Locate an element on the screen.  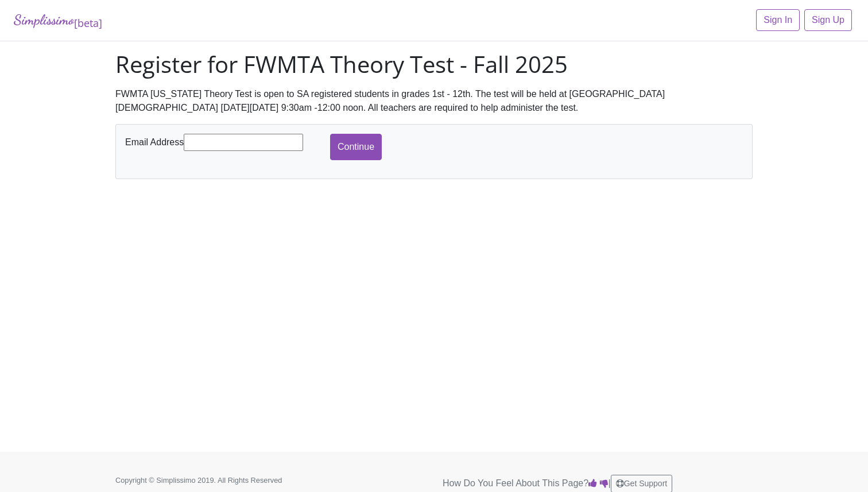
sub: [beta] is located at coordinates (88, 23).